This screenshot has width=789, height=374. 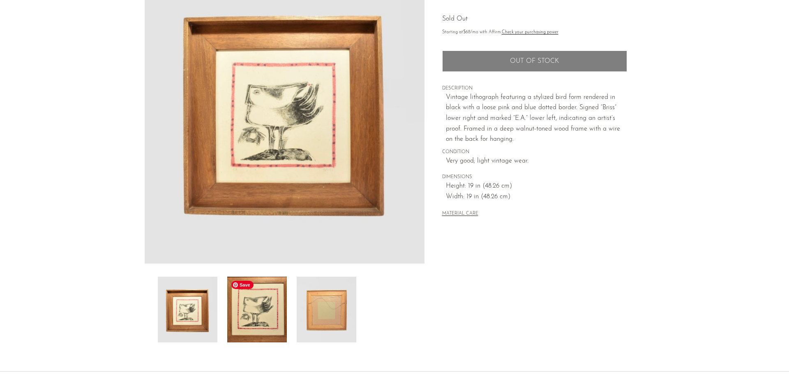 What do you see at coordinates (536, 197) in the screenshot?
I see `span: Width: 19 in (48.26 cm)` at bounding box center [536, 197].